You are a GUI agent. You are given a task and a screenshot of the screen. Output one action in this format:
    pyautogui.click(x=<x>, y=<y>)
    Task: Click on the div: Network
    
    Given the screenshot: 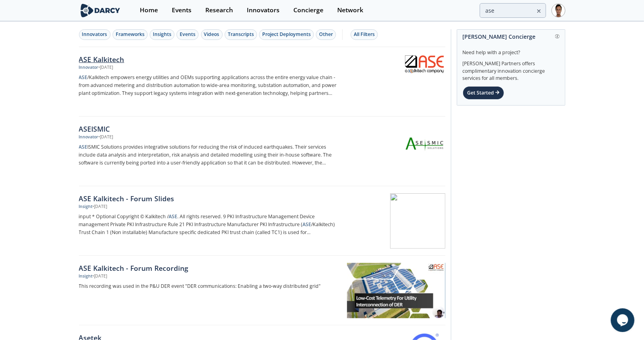 What is the action you would take?
    pyautogui.click(x=350, y=11)
    